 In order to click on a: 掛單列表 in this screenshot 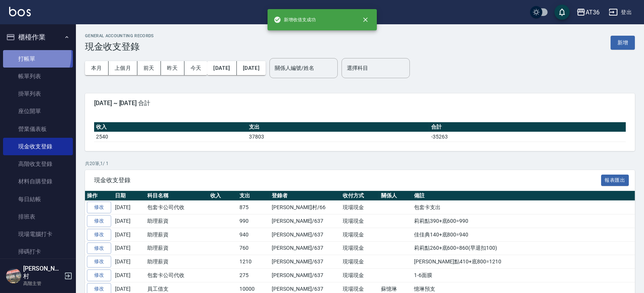, I will do `click(38, 94)`.